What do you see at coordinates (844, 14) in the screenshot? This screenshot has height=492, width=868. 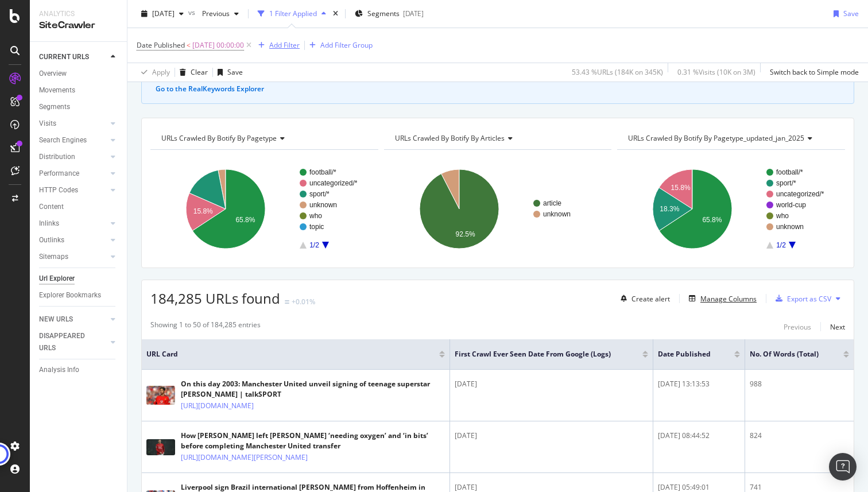 I see `button: Save` at bounding box center [844, 14].